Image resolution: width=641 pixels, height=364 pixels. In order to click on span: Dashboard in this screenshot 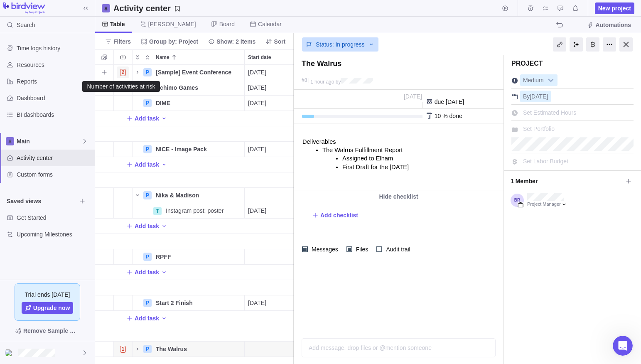, I will do `click(54, 98)`.